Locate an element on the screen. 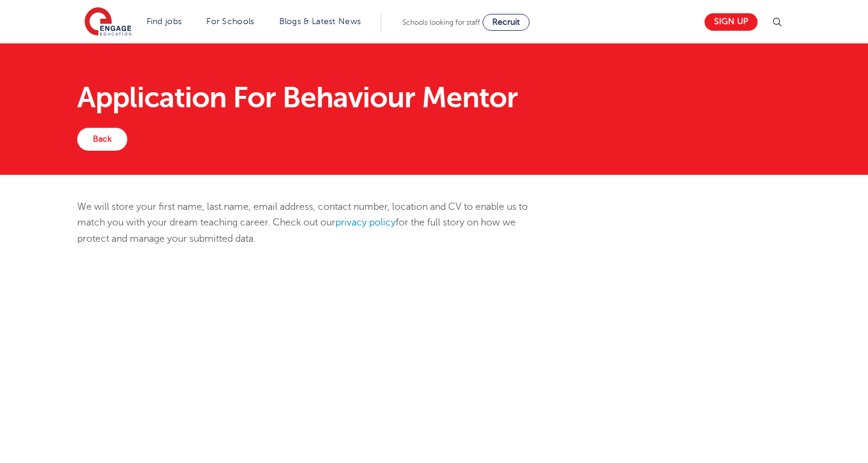 The image size is (868, 463). a: Find jobs is located at coordinates (164, 21).